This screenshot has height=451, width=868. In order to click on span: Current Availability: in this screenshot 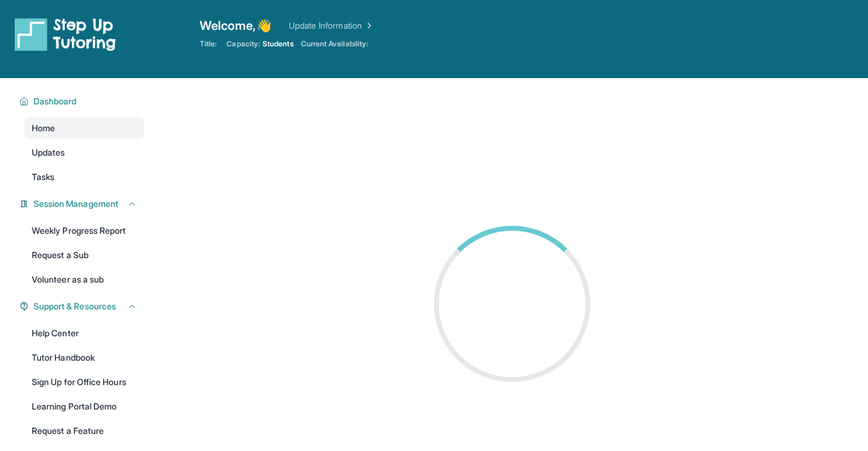, I will do `click(335, 44)`.